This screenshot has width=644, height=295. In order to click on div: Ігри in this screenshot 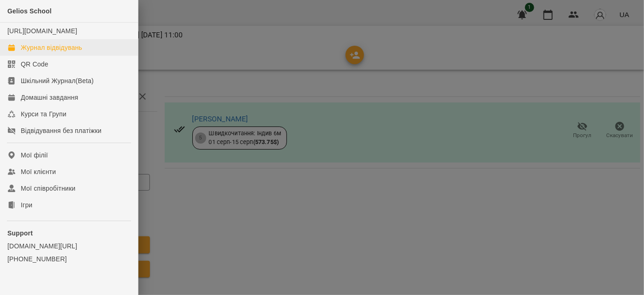, I will do `click(26, 205)`.